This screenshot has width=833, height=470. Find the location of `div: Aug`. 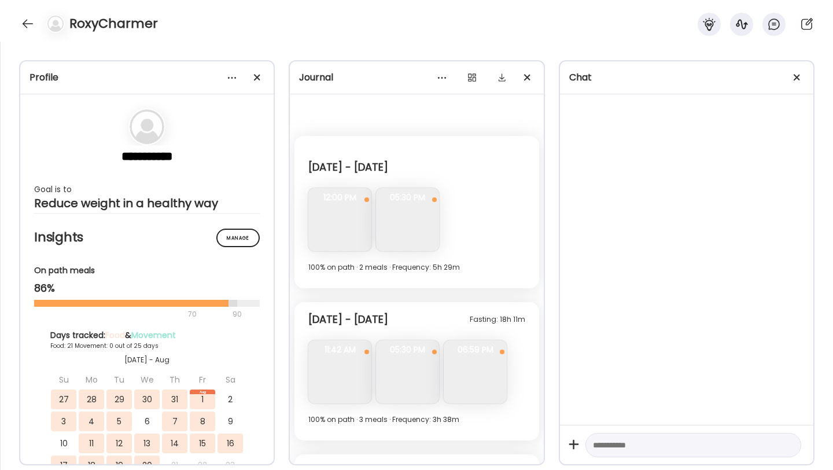

div: Aug is located at coordinates (202, 392).